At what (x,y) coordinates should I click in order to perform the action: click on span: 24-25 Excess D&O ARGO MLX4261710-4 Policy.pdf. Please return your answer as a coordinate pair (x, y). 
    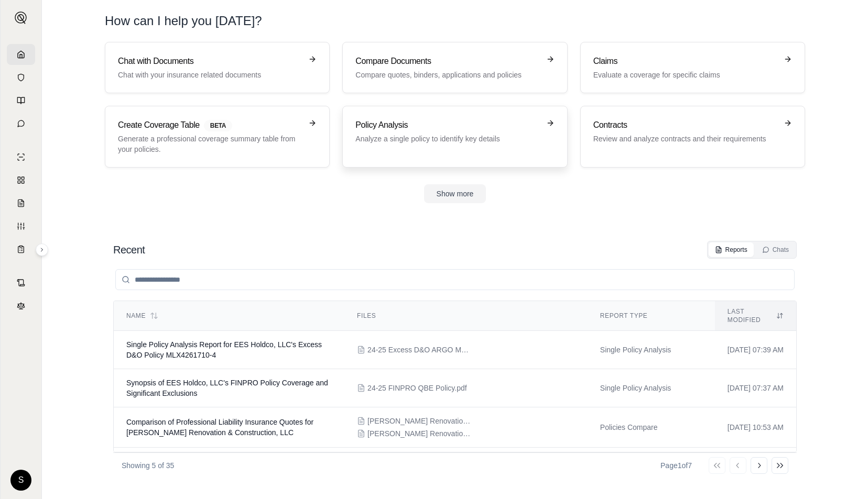
    Looking at the image, I should click on (420, 350).